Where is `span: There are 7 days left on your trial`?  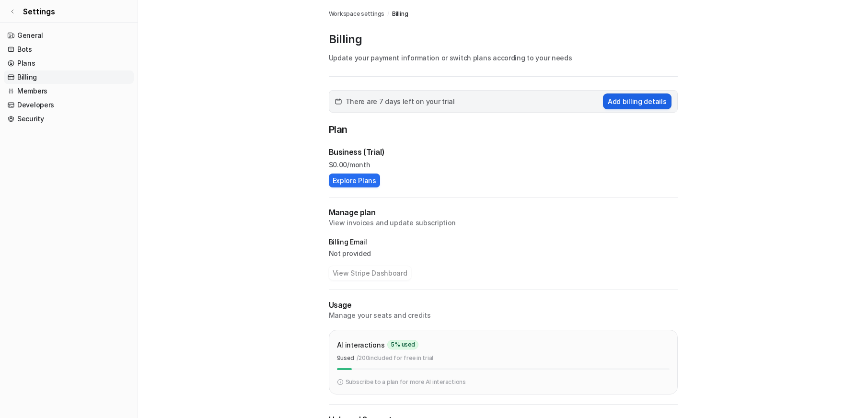 span: There are 7 days left on your trial is located at coordinates (400, 101).